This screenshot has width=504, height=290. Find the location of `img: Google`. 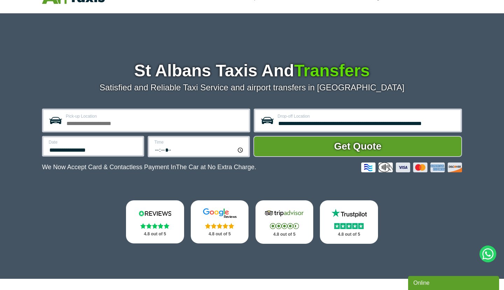

img: Google is located at coordinates (220, 213).